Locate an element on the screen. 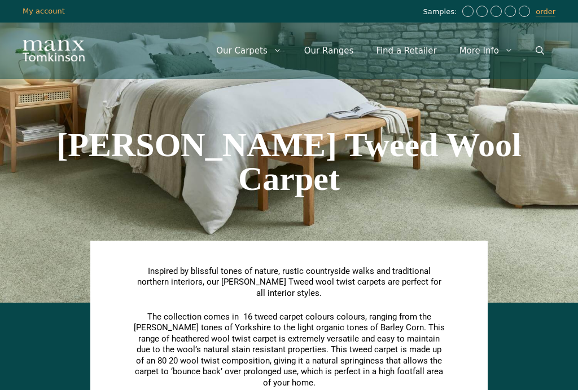 The image size is (578, 390). p: Inspired by blissful tones of nature, rustic countryside walks and traditional northern interiors... is located at coordinates (289, 283).